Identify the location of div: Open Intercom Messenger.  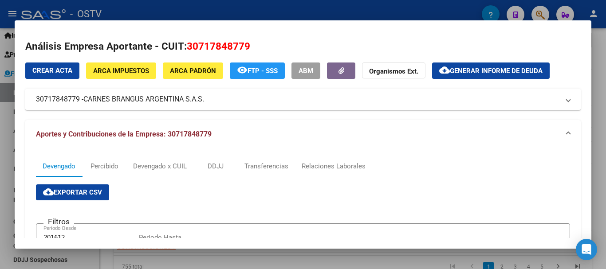
(587, 250).